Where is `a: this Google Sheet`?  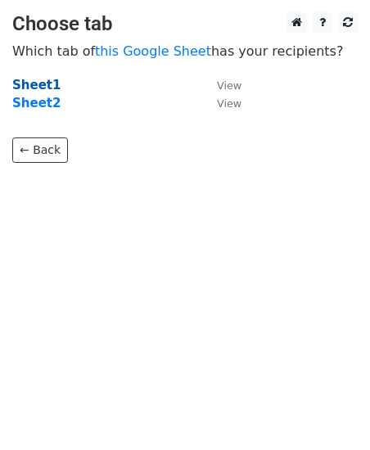
a: this Google Sheet is located at coordinates (153, 51).